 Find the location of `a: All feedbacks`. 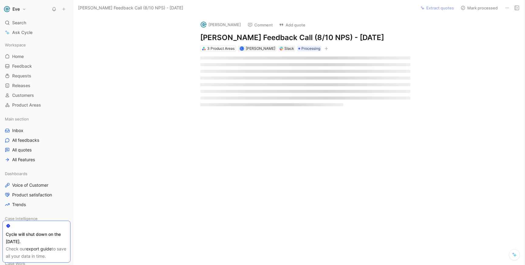

a: All feedbacks is located at coordinates (36, 140).